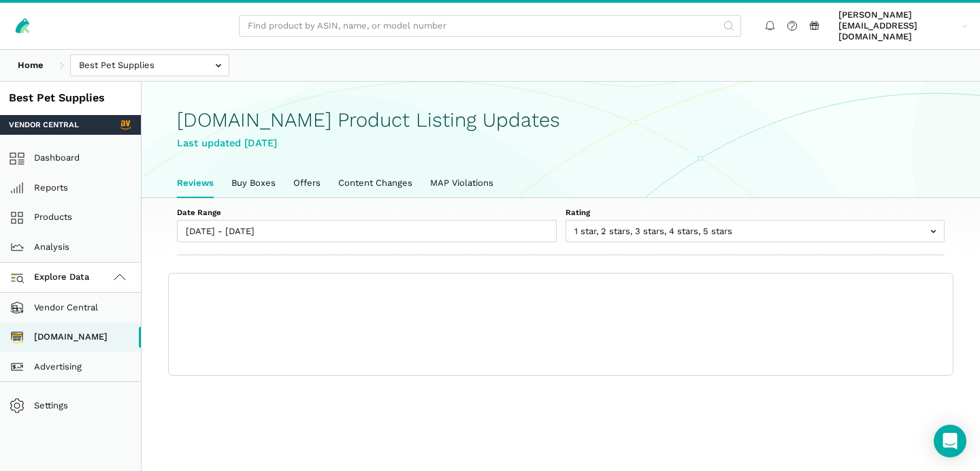 This screenshot has height=471, width=980. I want to click on a: MAP Violations, so click(461, 183).